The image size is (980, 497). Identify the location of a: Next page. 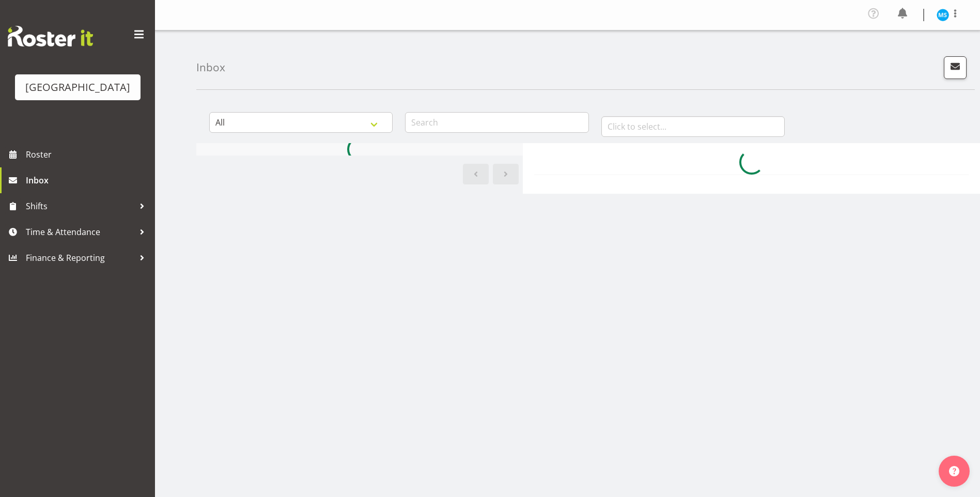
(506, 174).